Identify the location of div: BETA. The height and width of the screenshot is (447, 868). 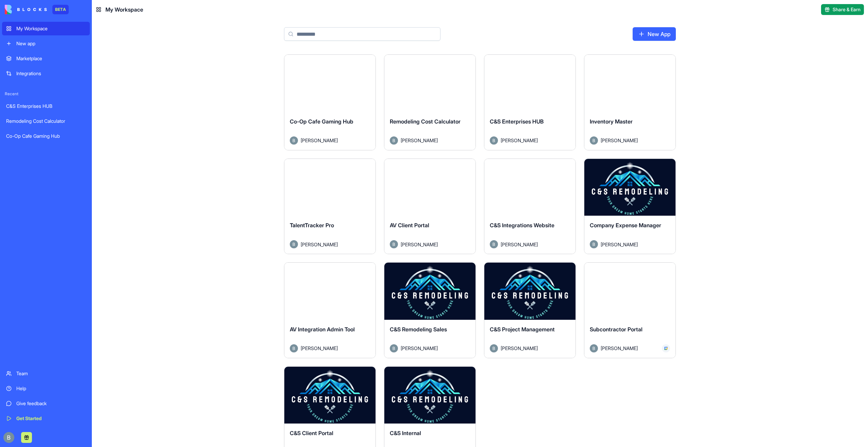
(61, 10).